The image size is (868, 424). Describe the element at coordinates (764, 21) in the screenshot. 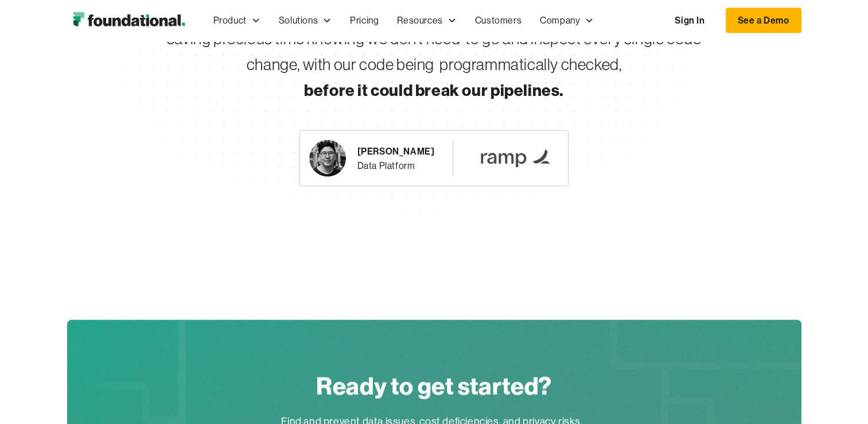

I see `a: See a Demo` at that location.